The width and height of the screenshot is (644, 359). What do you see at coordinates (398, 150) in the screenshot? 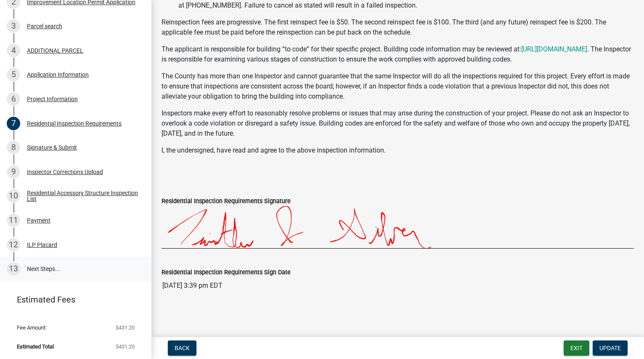
I see `p: I, the undersigned, have read and agree to the above inspection information.` at bounding box center [398, 150].